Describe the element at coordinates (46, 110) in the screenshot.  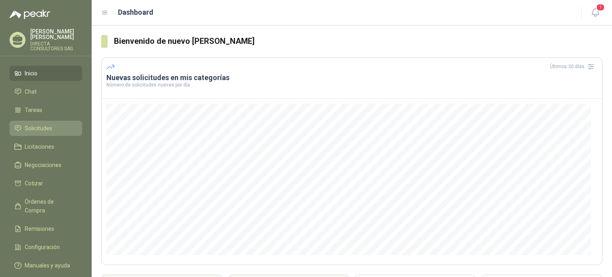
I see `a: Tareas` at that location.